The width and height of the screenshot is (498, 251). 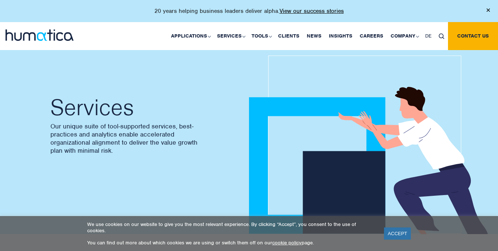 I want to click on a: cookie policy, so click(x=287, y=242).